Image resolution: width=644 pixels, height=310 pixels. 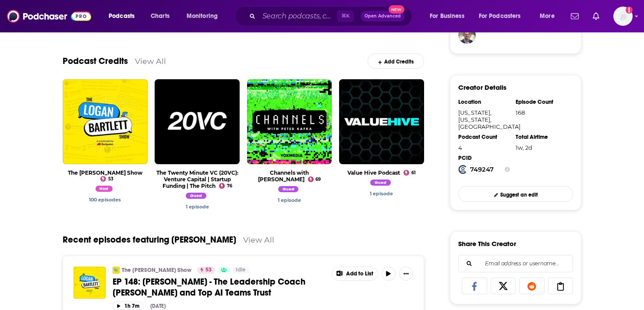 What do you see at coordinates (447, 16) in the screenshot?
I see `span: For Business` at bounding box center [447, 16].